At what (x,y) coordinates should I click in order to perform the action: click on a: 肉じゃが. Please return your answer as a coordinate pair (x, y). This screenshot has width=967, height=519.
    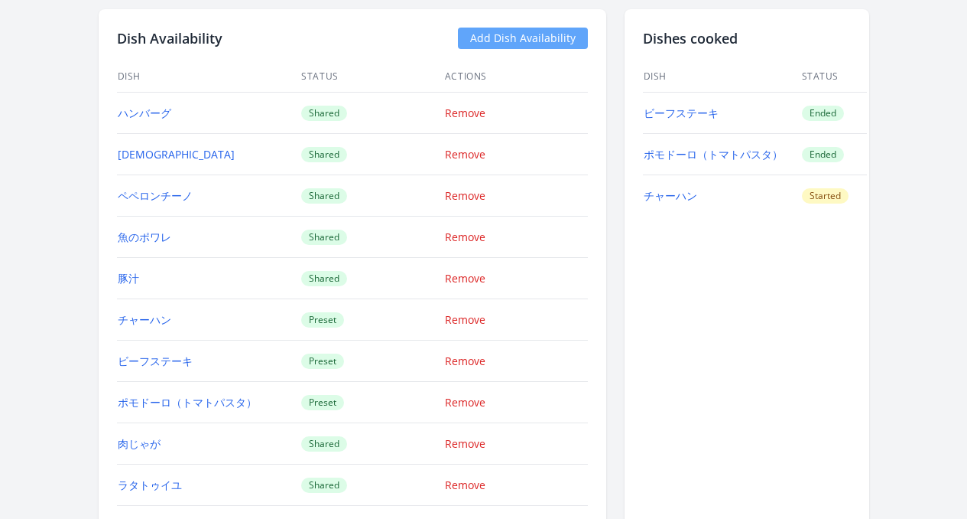
    Looking at the image, I should click on (139, 443).